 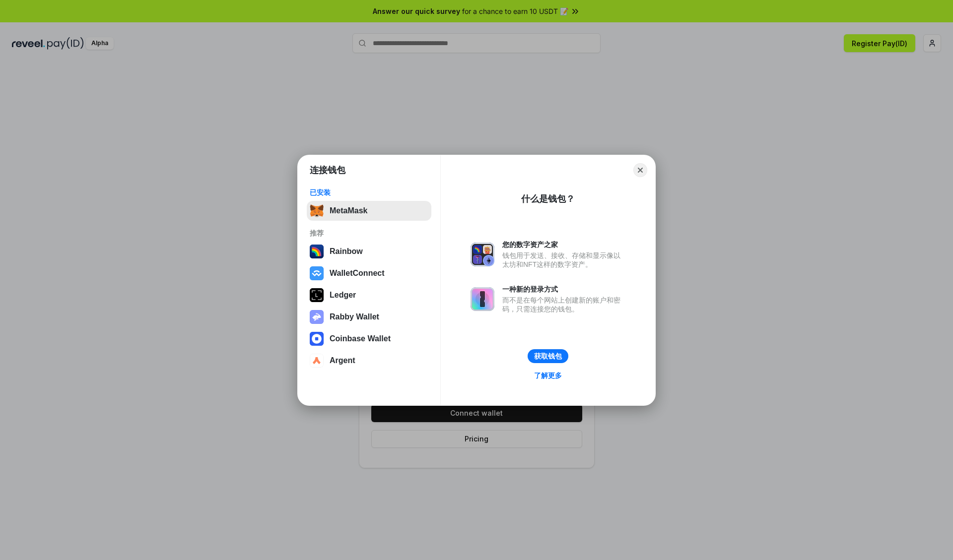 What do you see at coordinates (355, 317) in the screenshot?
I see `div: Rabby Wallet` at bounding box center [355, 317].